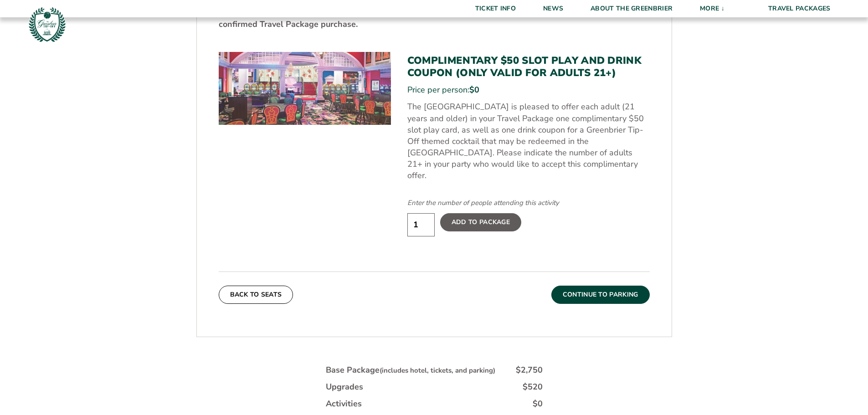  I want to click on h3: Complimentary $50 Slot Play and Drink Coupon (Only Valid for Adults 21+), so click(528, 67).